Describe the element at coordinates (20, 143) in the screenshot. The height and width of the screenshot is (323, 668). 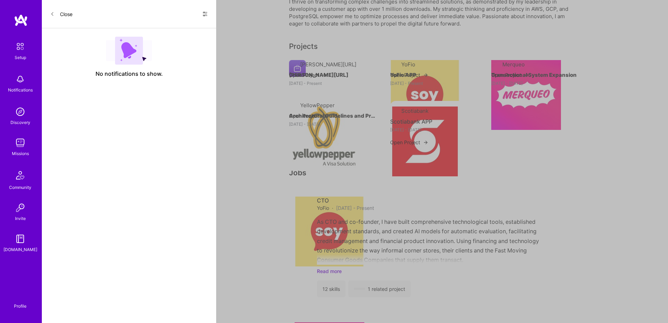
I see `img: teamwork` at that location.